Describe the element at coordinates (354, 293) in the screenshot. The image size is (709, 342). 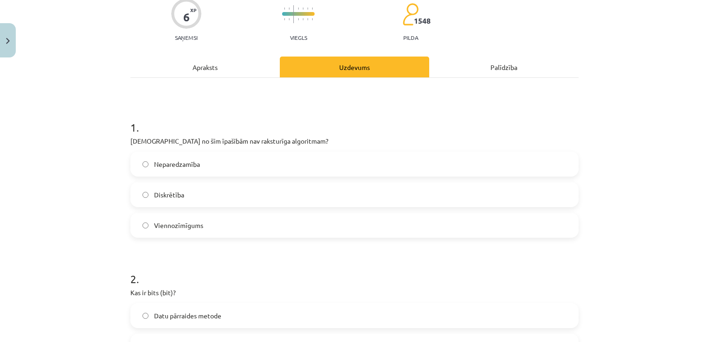
I see `p: Kas ir bits (bit)?` at that location.